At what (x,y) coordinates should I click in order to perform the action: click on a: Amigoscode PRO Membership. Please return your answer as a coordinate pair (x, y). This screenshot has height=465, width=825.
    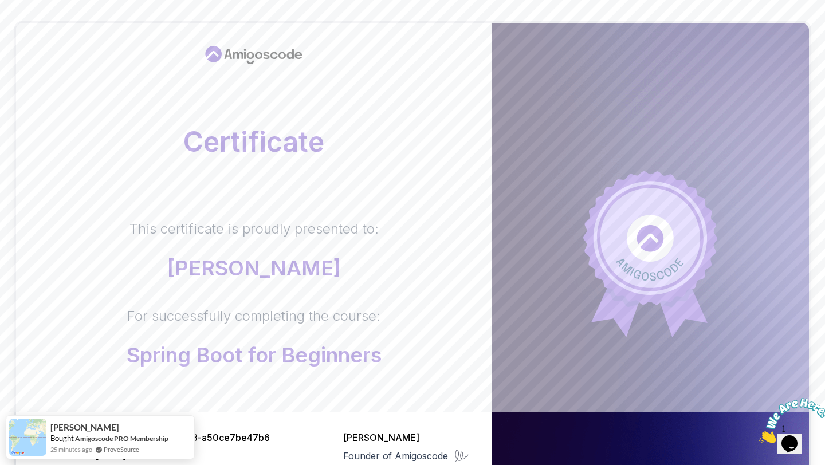
    Looking at the image, I should click on (121, 438).